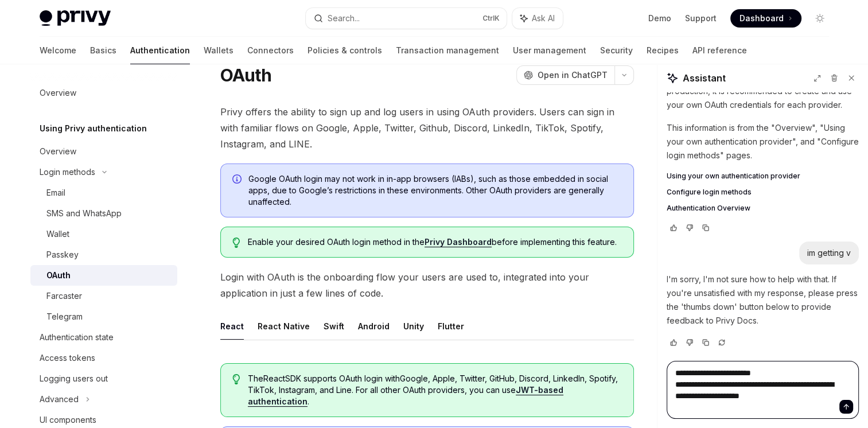 The width and height of the screenshot is (868, 428). I want to click on a: Authentication state, so click(104, 337).